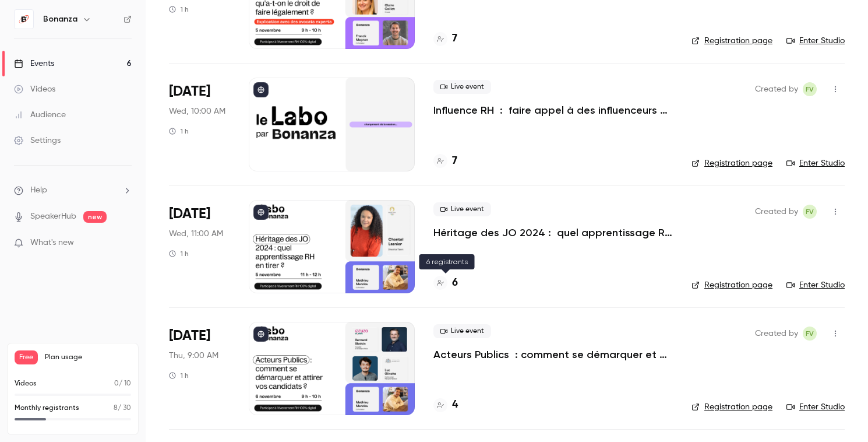 Image resolution: width=868 pixels, height=442 pixels. I want to click on span: What's new, so click(52, 242).